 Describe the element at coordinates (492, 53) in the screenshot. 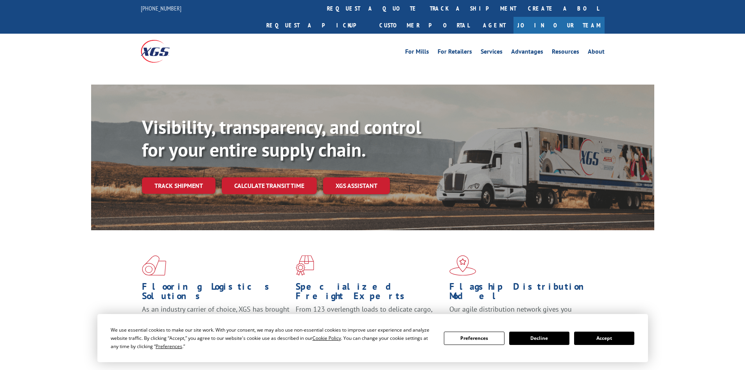

I see `a: Services` at that location.